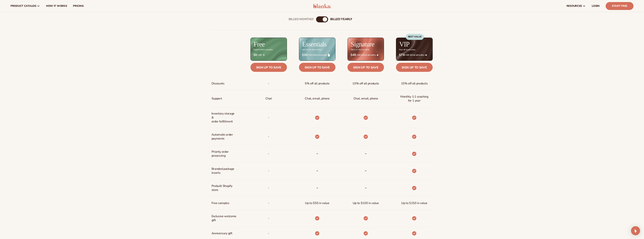  What do you see at coordinates (415, 37) in the screenshot?
I see `div: BEST VALUE` at bounding box center [415, 37].